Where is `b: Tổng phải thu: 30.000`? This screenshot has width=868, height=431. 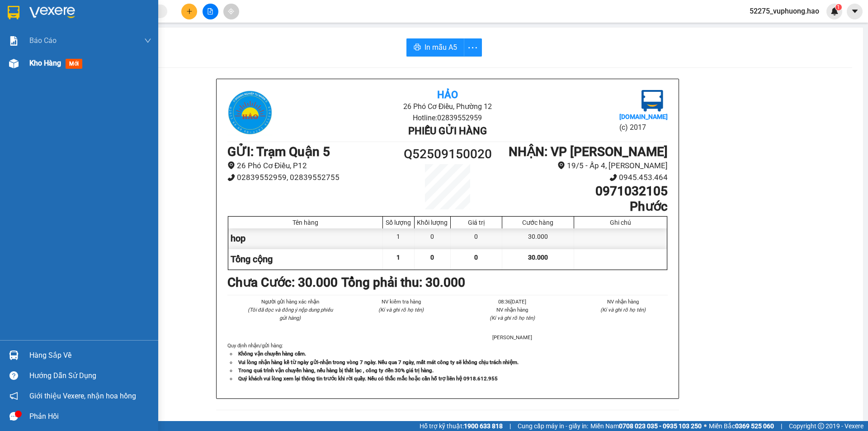 b: Tổng phải thu: 30.000 is located at coordinates (404, 282).